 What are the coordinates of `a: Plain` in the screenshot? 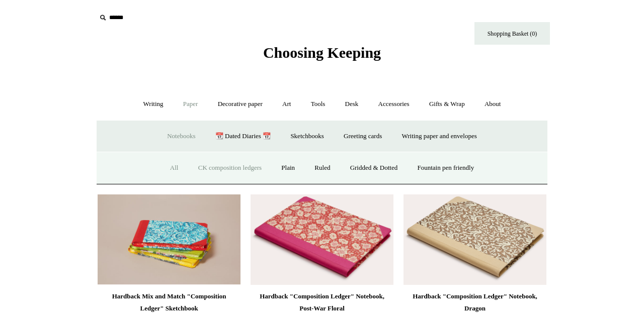 It's located at (288, 168).